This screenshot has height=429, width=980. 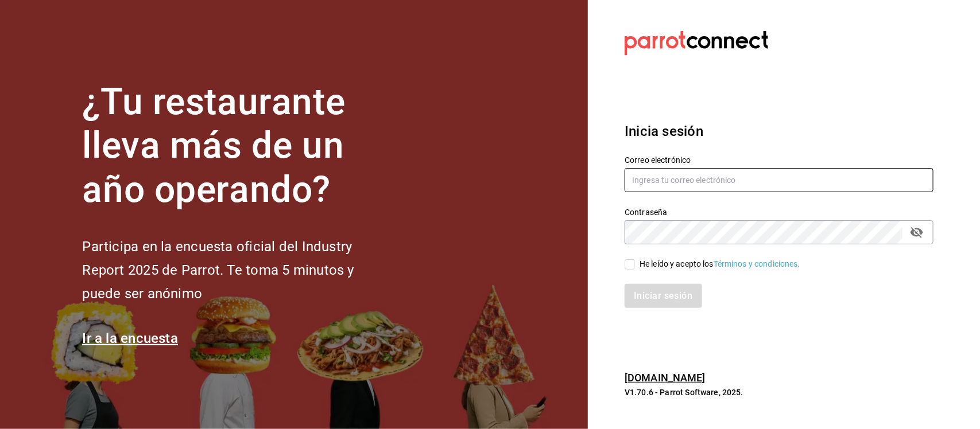 I want to click on a: Términos y condiciones., so click(x=756, y=264).